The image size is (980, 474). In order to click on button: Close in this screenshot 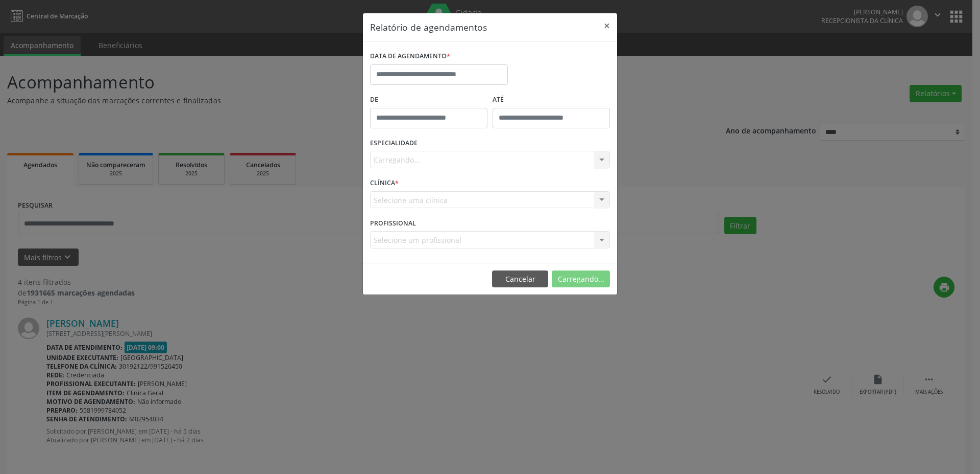, I will do `click(607, 25)`.